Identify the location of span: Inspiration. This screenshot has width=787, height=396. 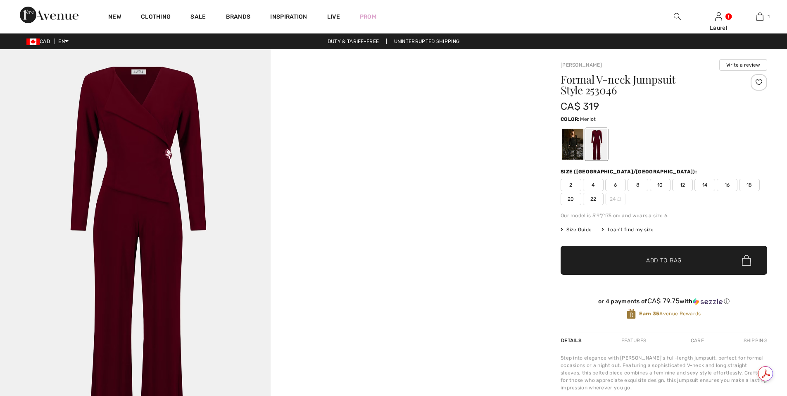
(289, 17).